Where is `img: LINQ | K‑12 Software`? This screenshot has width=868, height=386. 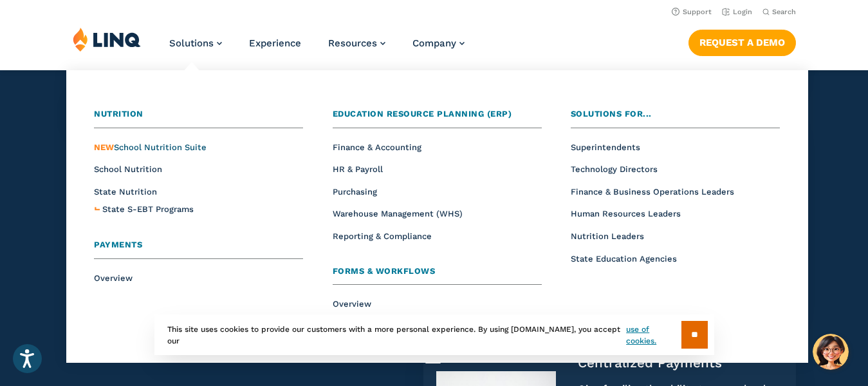 img: LINQ | K‑12 Software is located at coordinates (107, 39).